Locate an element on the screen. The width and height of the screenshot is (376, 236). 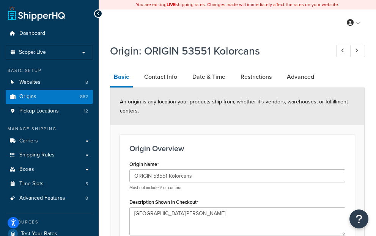
div: Basic Setup is located at coordinates (49, 71).